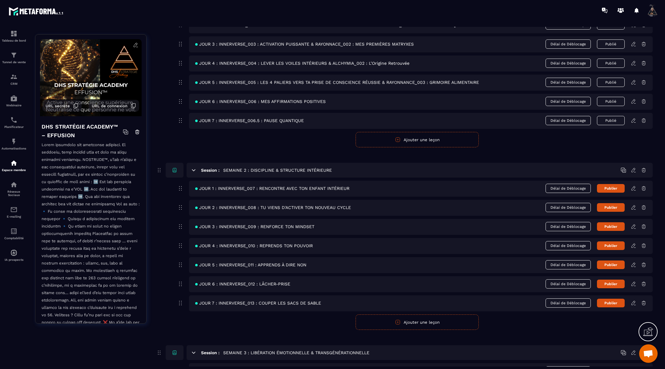  I want to click on p: Espace membre, so click(14, 170).